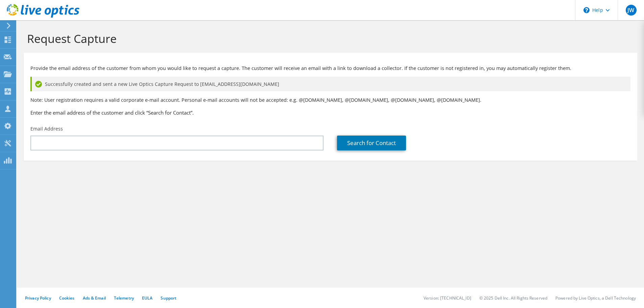 The width and height of the screenshot is (644, 308). What do you see at coordinates (67, 298) in the screenshot?
I see `a: Cookies` at bounding box center [67, 298].